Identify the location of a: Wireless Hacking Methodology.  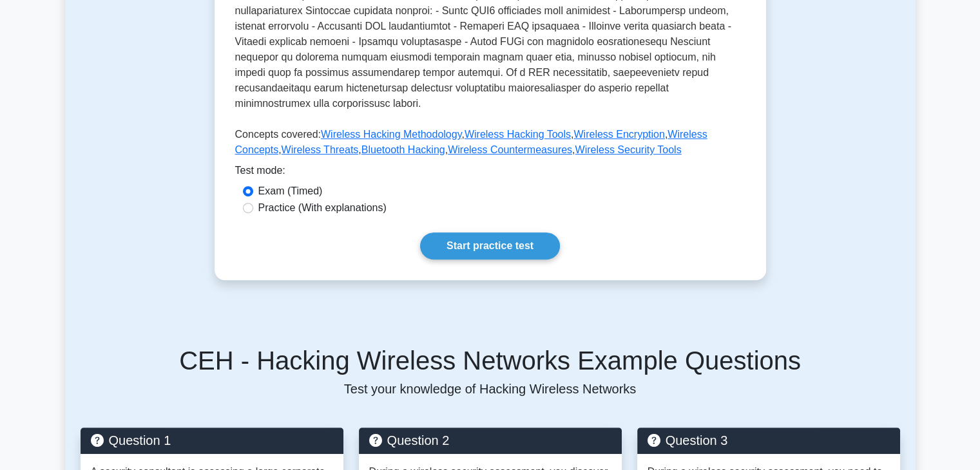
(391, 133).